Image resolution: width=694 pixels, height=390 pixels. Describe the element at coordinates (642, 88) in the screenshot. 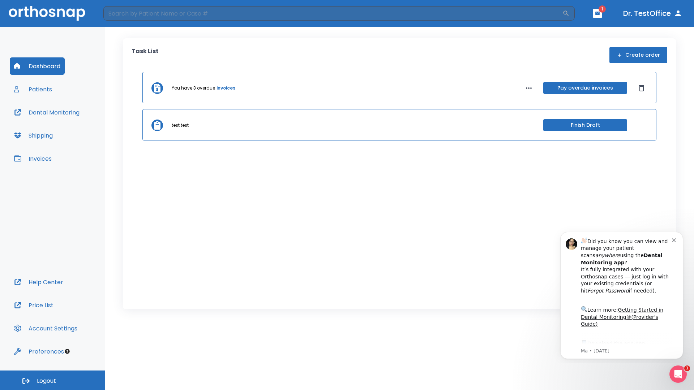

I see `button: Dismiss` at that location.